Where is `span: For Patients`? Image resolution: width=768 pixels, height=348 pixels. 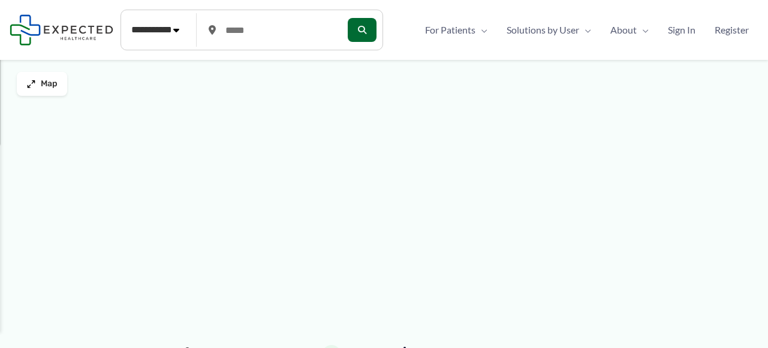 span: For Patients is located at coordinates (450, 30).